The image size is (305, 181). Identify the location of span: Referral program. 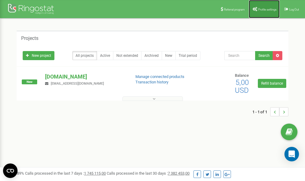
(234, 9).